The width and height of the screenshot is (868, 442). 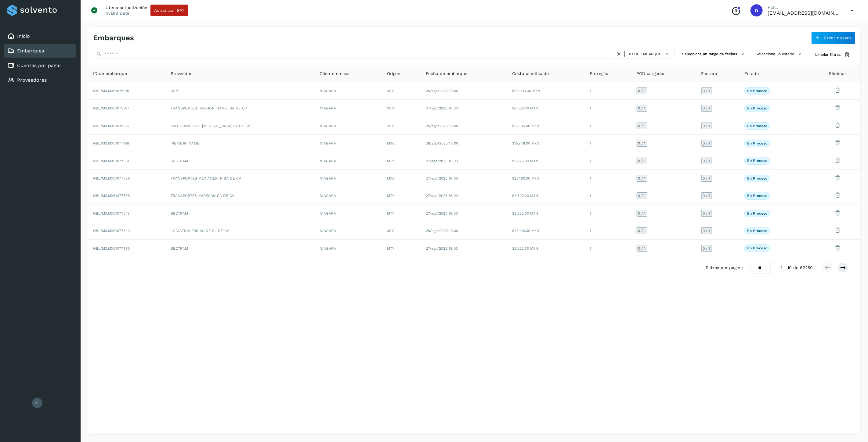 I want to click on td: MTY, so click(x=401, y=161).